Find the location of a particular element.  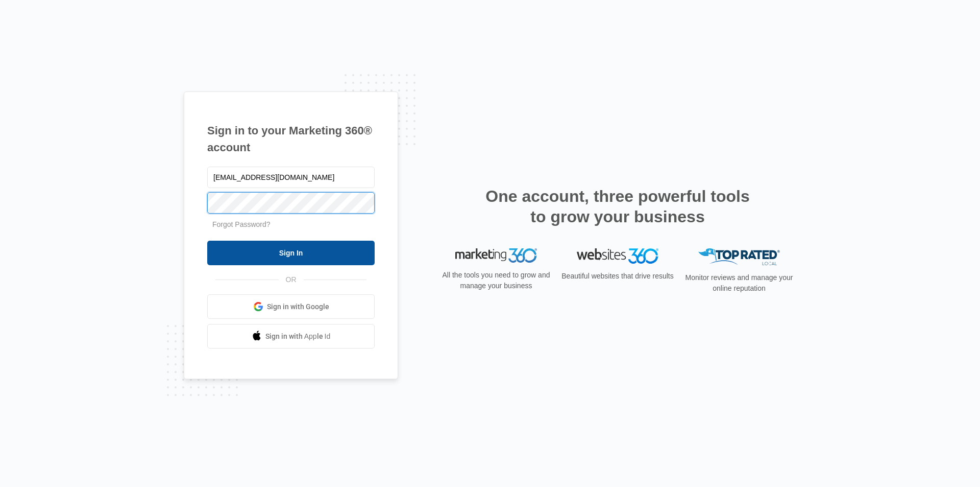

a: Sign in with Apple Id is located at coordinates (291, 336).